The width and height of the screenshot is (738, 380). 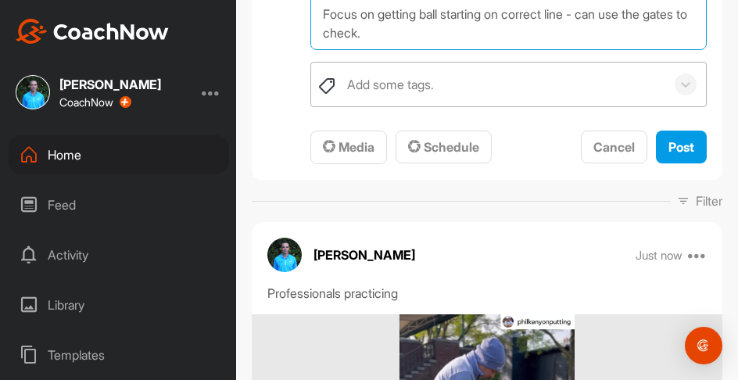 I want to click on img: avatar, so click(x=284, y=255).